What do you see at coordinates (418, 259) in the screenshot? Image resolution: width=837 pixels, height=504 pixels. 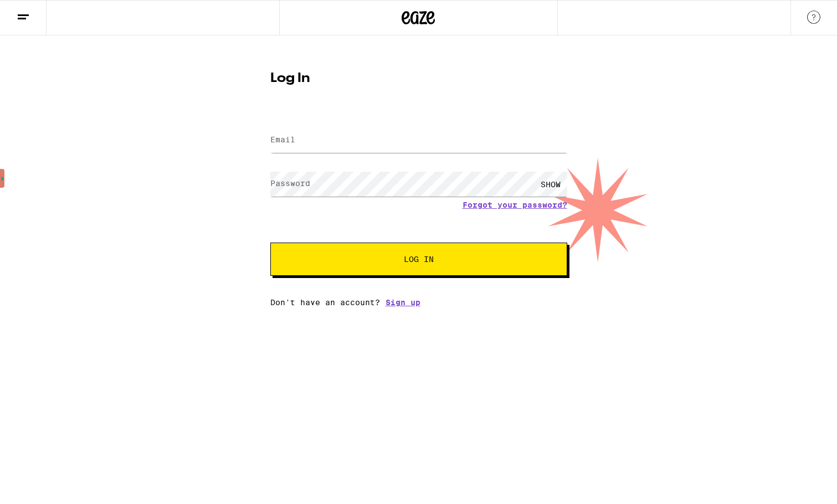 I see `span: Log In` at bounding box center [418, 259].